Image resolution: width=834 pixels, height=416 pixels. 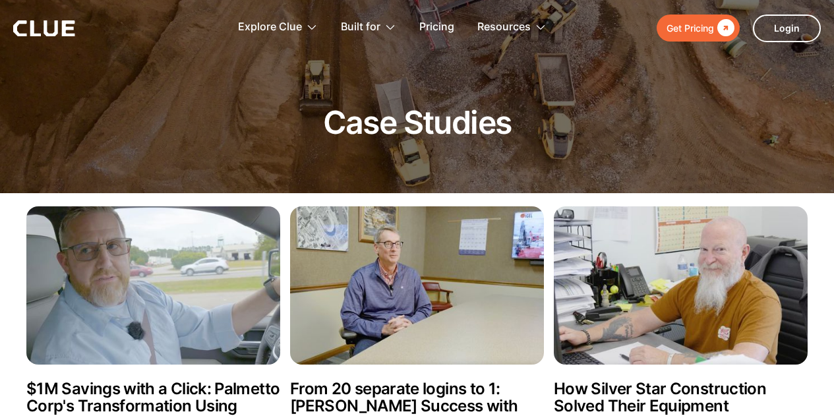 I want to click on a: Login, so click(x=787, y=28).